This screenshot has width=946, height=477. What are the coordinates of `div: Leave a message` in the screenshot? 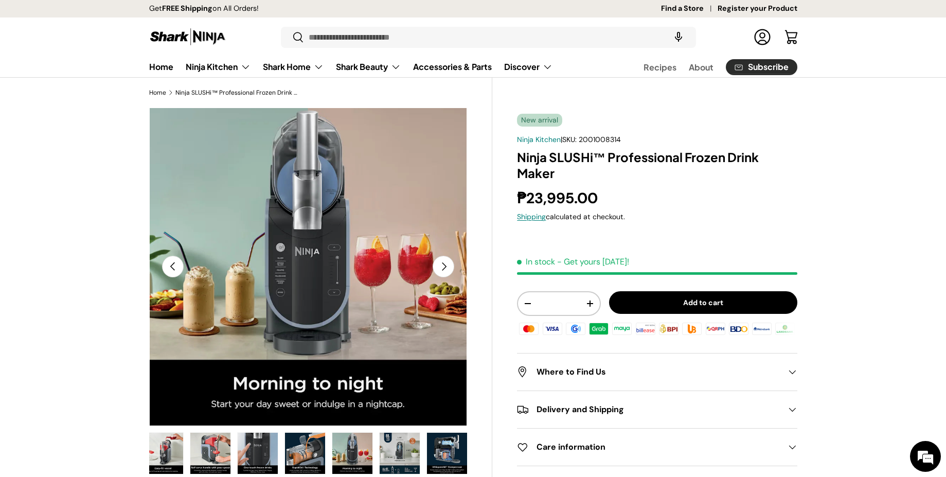 It's located at (113, 64).